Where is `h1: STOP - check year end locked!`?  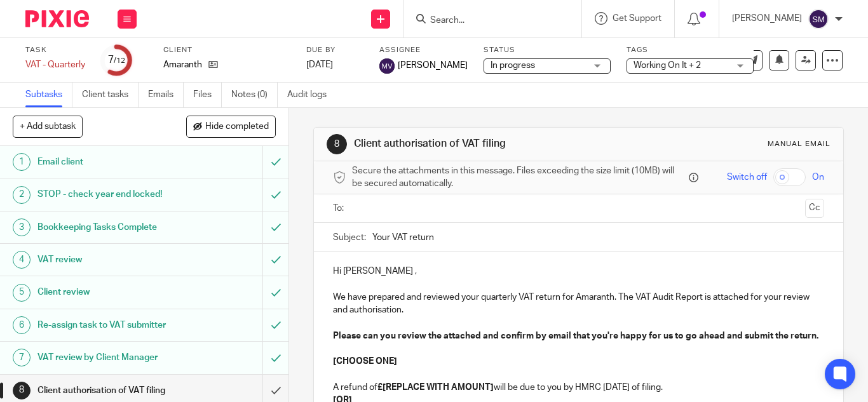
h1: STOP - check year end locked! is located at coordinates (108, 194).